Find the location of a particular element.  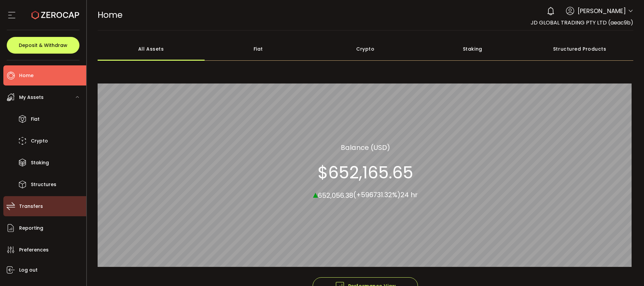

span: Preferences is located at coordinates (34, 249).